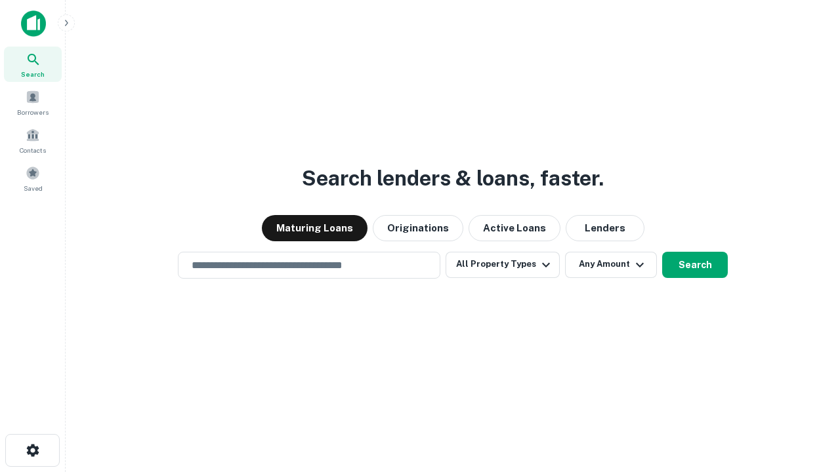 The width and height of the screenshot is (840, 472). I want to click on div: Borrowers, so click(33, 102).